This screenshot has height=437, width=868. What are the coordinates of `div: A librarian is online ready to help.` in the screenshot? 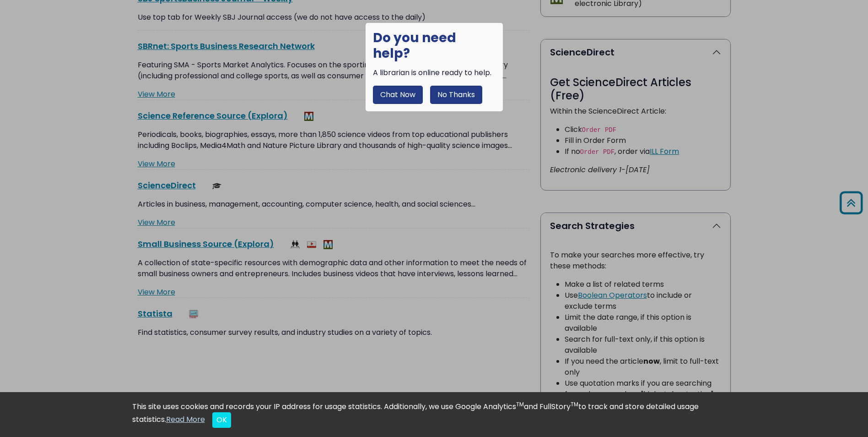 It's located at (434, 73).